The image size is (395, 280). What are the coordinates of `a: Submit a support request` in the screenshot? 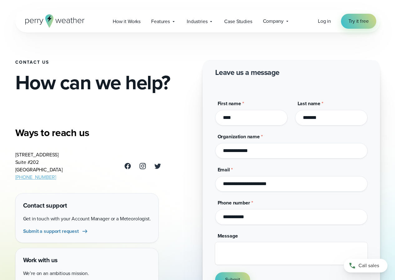 It's located at (56, 232).